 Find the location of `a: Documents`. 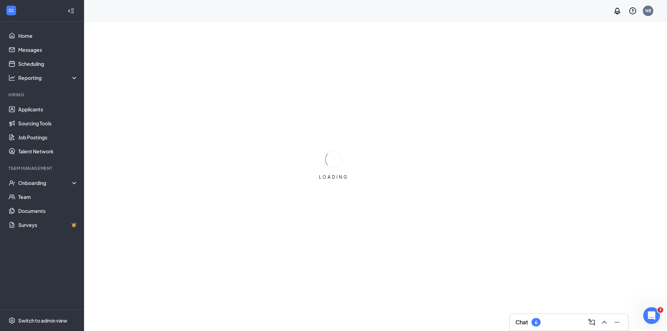

a: Documents is located at coordinates (48, 211).